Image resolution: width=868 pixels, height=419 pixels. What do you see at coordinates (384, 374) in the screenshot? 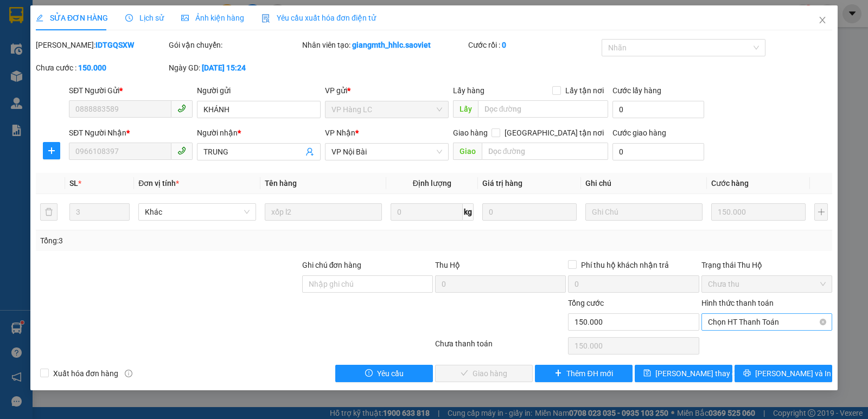
I see `button: exclamation-circleYêu cầu` at bounding box center [384, 374].